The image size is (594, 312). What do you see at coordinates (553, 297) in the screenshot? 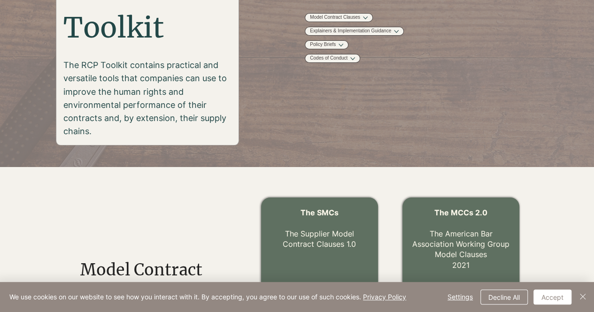
I see `button: Accept` at bounding box center [553, 297].